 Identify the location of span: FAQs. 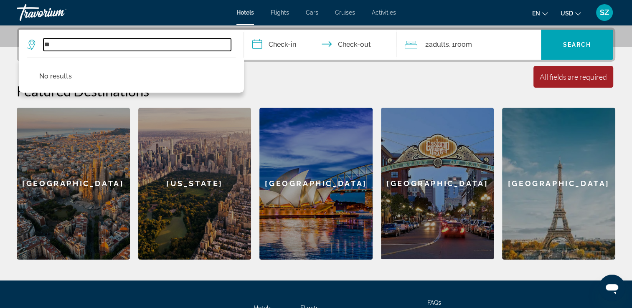
(434, 303).